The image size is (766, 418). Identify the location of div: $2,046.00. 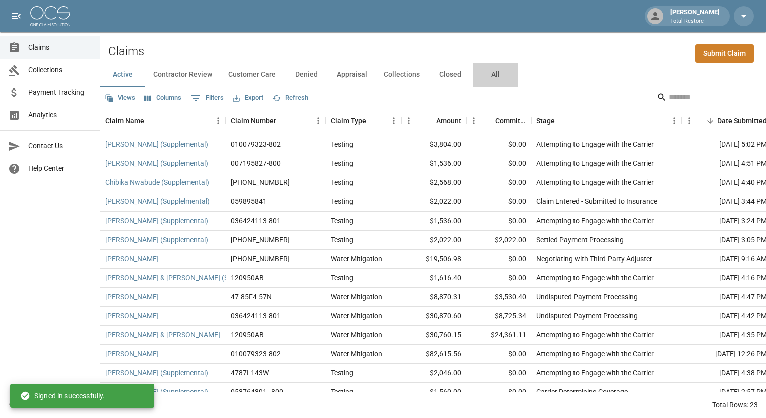
(433, 373).